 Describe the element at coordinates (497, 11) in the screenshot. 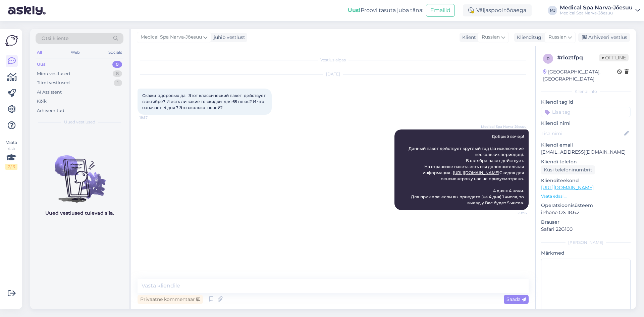

I see `div: Väljaspool tööaega` at that location.